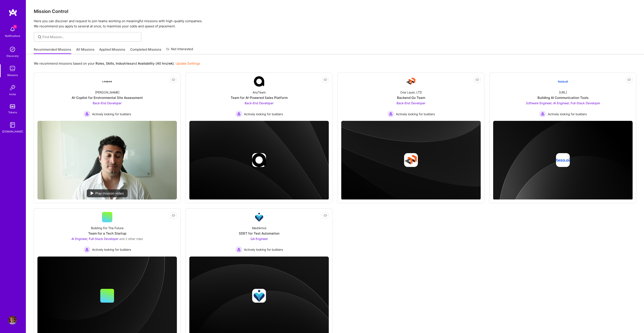  I want to click on div: Team for a Tech Startup, so click(107, 233).